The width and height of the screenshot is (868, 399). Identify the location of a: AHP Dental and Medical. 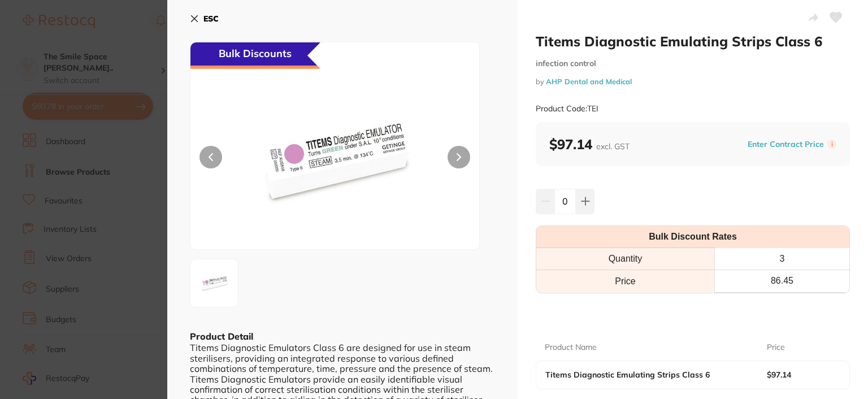
(589, 81).